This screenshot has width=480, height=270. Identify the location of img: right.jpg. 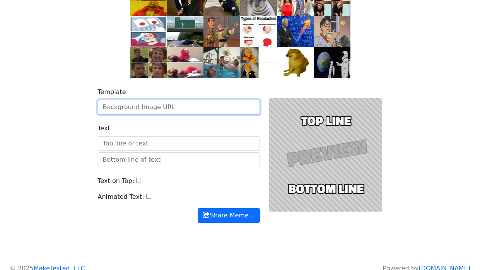
(148, 63).